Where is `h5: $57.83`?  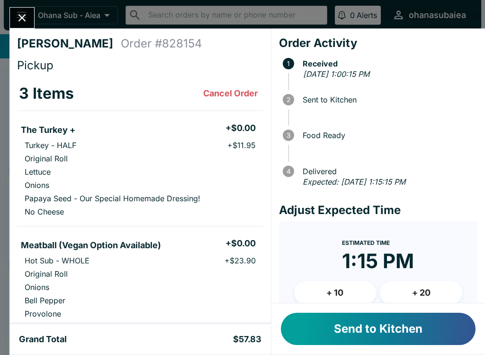
h5: $57.83 is located at coordinates (247, 339).